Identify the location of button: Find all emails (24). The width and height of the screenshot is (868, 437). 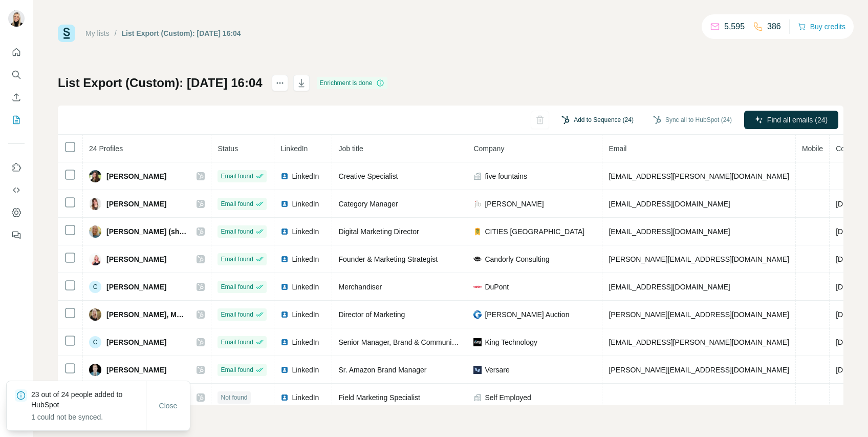
(791, 120).